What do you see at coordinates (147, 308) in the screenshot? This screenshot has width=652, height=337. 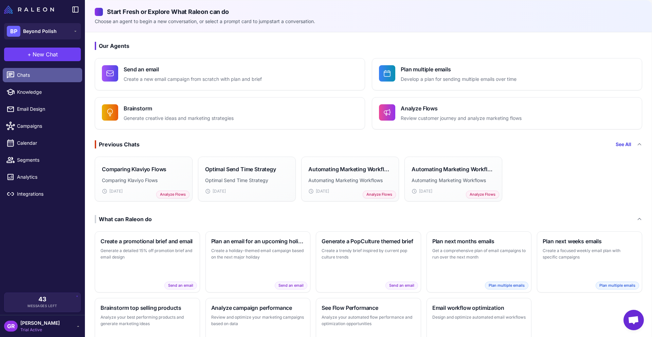 I see `h3: Brainstorm top selling products` at bounding box center [147, 308].